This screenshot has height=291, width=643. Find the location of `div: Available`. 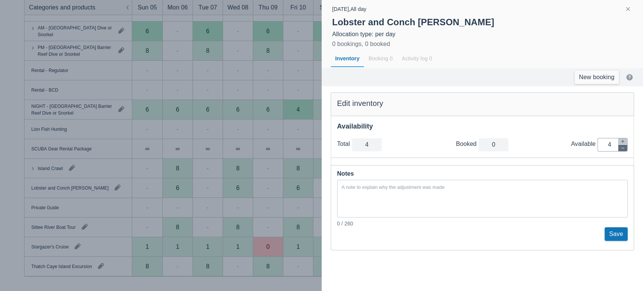

div: Available is located at coordinates (584, 144).